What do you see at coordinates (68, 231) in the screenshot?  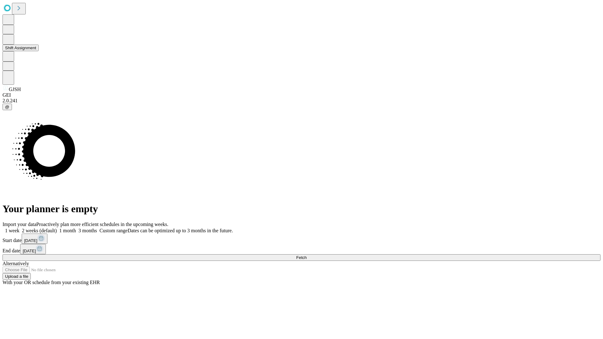 I see `span: 1 month` at bounding box center [68, 231].